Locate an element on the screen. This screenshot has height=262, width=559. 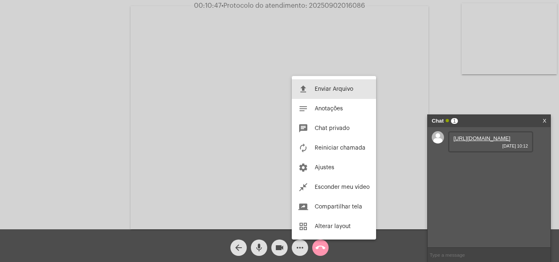
span: Enviar Arquivo is located at coordinates (334, 89).